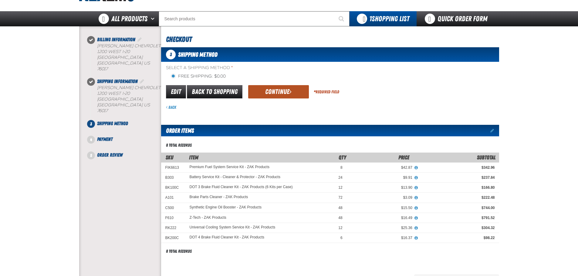 This screenshot has height=276, width=578. I want to click on span: 8, so click(341, 168).